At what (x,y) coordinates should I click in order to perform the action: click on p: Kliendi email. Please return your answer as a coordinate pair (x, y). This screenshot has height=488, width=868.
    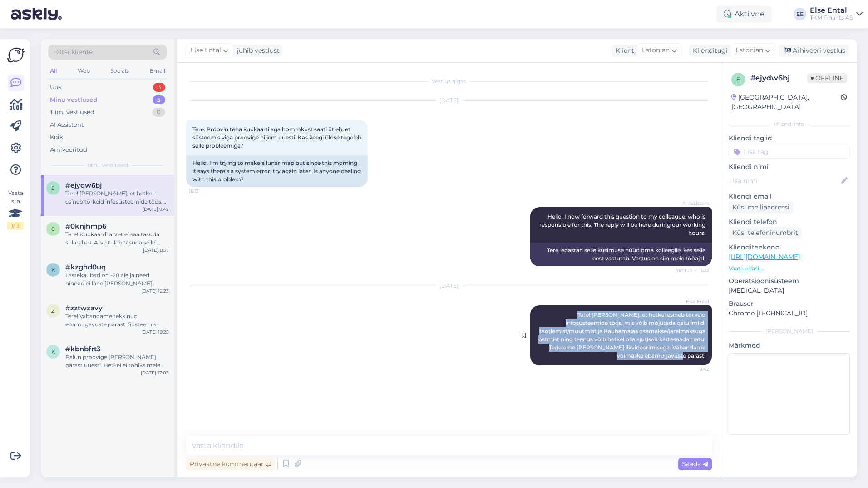
    Looking at the image, I should click on (789, 196).